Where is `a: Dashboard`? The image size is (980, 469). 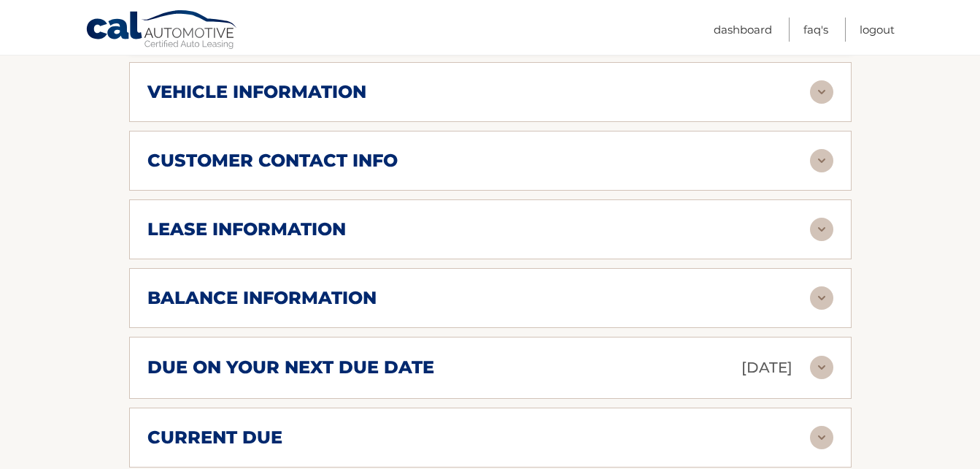
a: Dashboard is located at coordinates (743, 29).